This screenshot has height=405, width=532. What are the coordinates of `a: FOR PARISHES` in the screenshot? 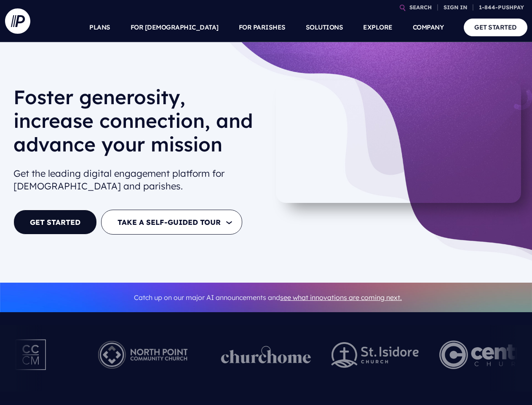 It's located at (262, 27).